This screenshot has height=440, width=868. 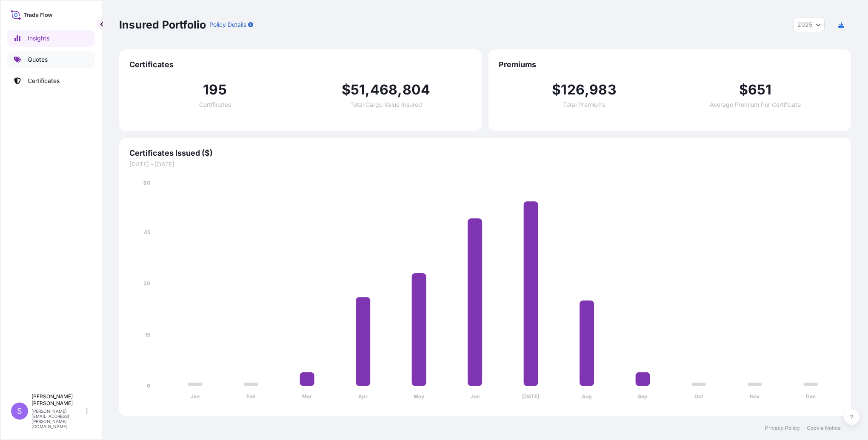 I want to click on tspan: Nov, so click(x=755, y=396).